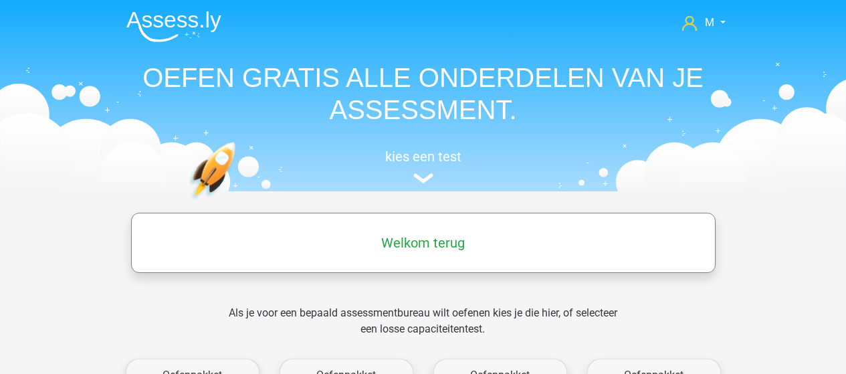 The image size is (846, 374). Describe the element at coordinates (423, 157) in the screenshot. I see `h5: kies een test` at that location.